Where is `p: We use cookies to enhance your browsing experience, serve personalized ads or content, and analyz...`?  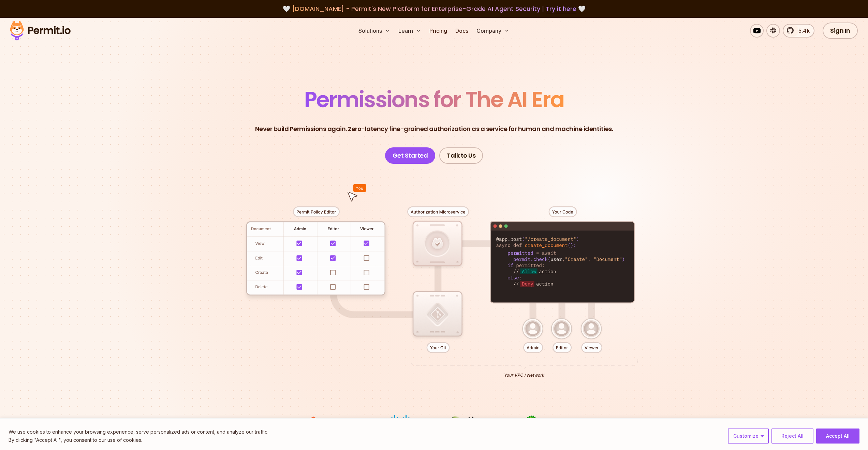
p: We use cookies to enhance your browsing experience, serve personalized ads or content, and analyz... is located at coordinates (138, 432).